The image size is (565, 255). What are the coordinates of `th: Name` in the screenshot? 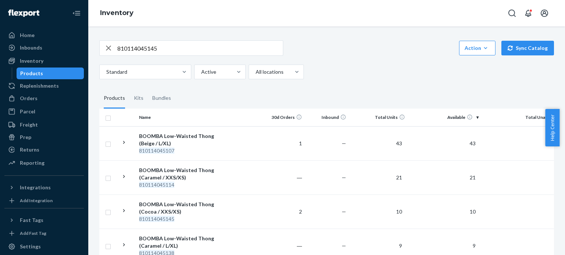 It's located at (177, 118).